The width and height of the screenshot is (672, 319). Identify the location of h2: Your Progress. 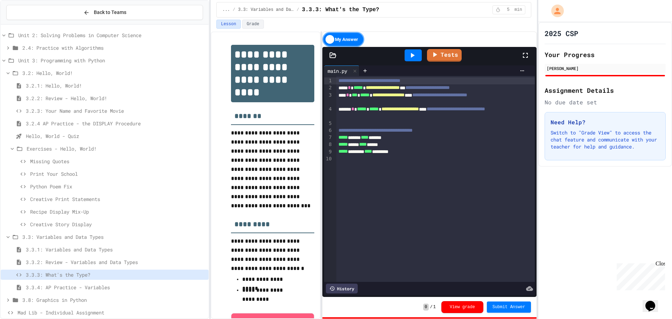
(605, 55).